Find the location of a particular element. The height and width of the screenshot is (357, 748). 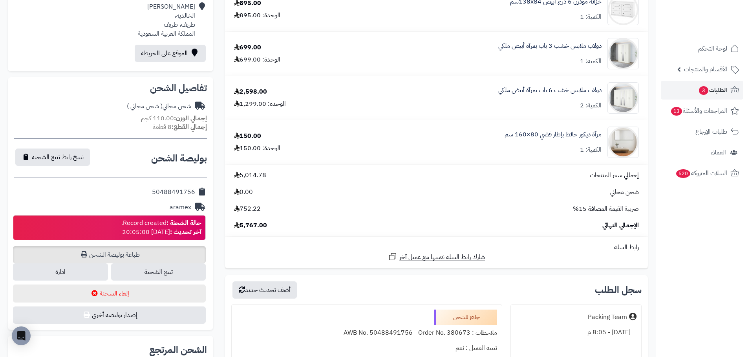

a: شارك رابط السلة نفسها مع عميل آخر is located at coordinates (436, 257).